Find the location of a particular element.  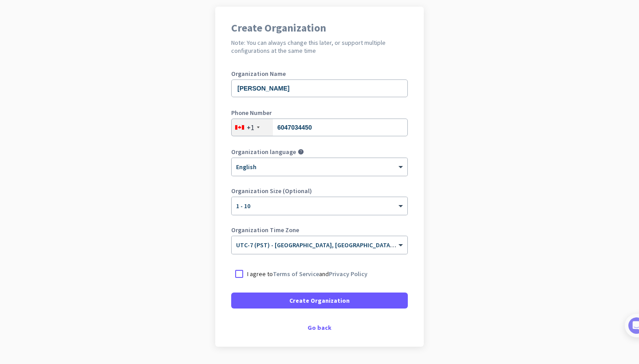

label: Organization Name is located at coordinates (320, 73).